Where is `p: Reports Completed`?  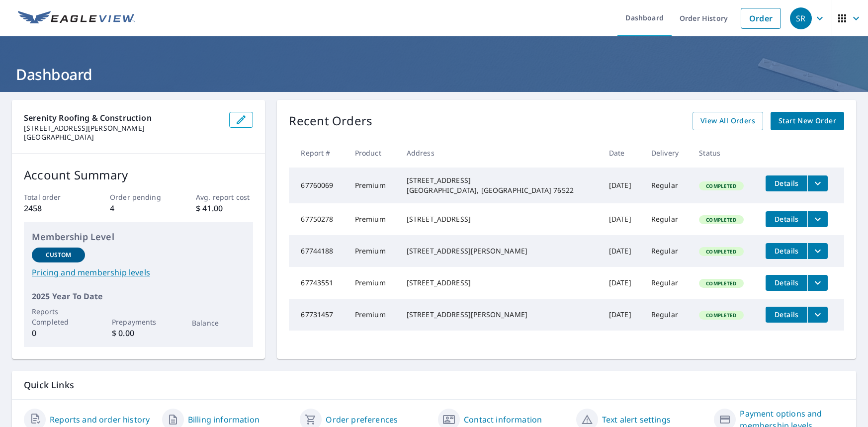 p: Reports Completed is located at coordinates (58, 317).